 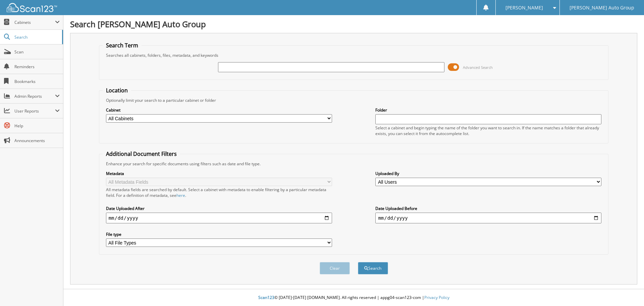 I want to click on legend: Additional Document Filters, so click(x=141, y=154).